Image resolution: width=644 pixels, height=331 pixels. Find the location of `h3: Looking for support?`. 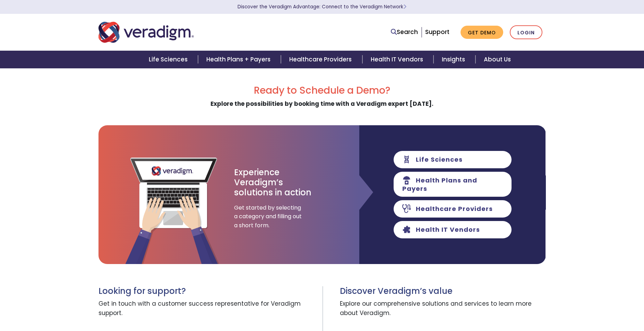

h3: Looking for support? is located at coordinates (208, 291).